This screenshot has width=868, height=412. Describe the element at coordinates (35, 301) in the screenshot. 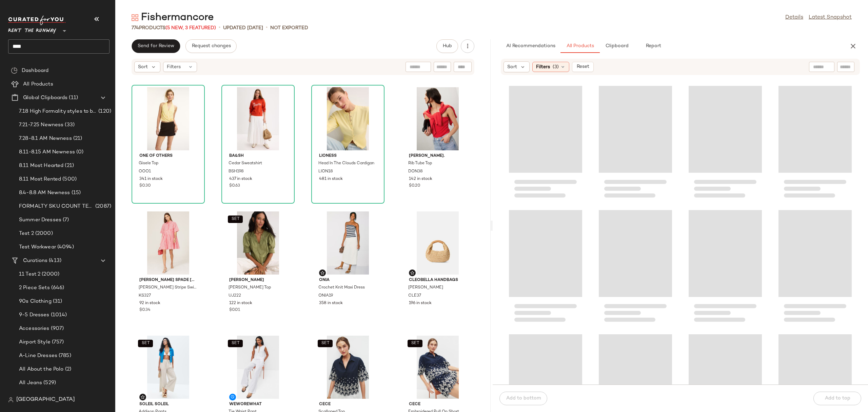

I see `span: 90s Clothing` at that location.